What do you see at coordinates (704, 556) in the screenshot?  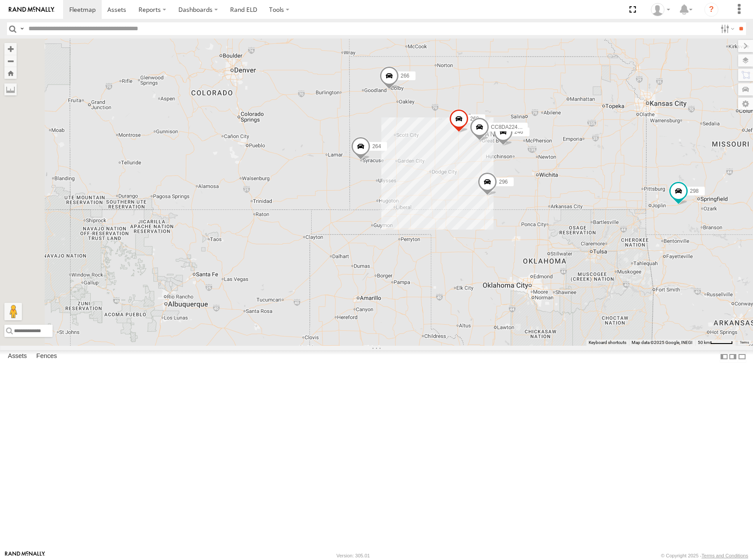 I see `div: © Copyright 2025 -` at bounding box center [704, 556].